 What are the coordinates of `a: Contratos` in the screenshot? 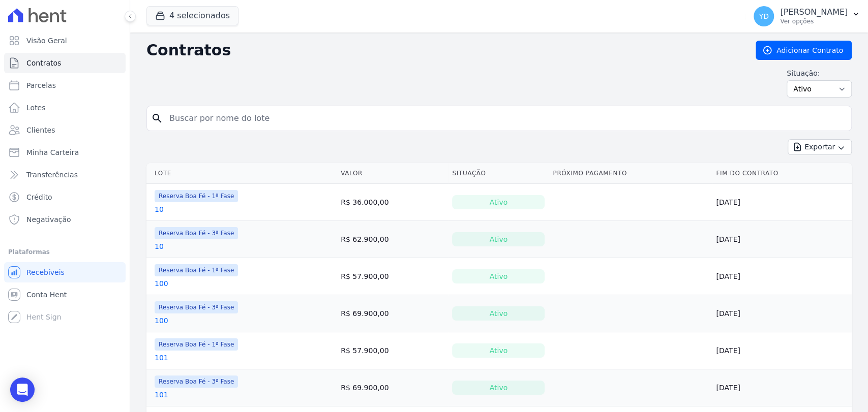 It's located at (65, 63).